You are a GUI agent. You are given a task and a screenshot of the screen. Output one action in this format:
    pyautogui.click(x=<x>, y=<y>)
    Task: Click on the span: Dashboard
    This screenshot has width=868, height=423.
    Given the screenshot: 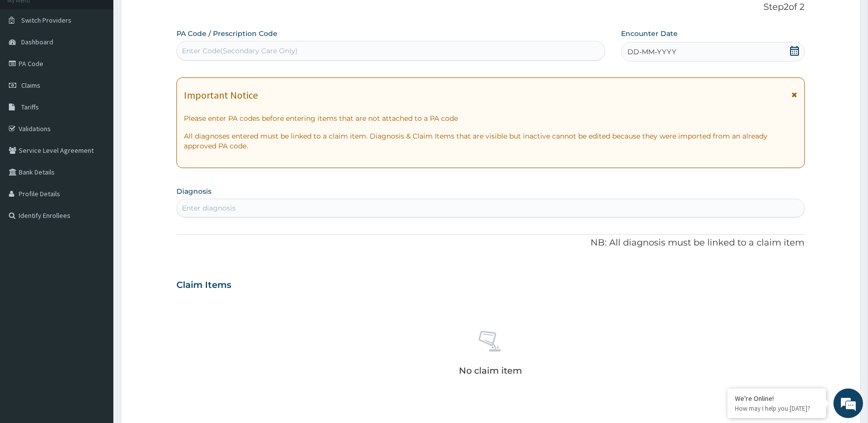 What is the action you would take?
    pyautogui.click(x=37, y=42)
    